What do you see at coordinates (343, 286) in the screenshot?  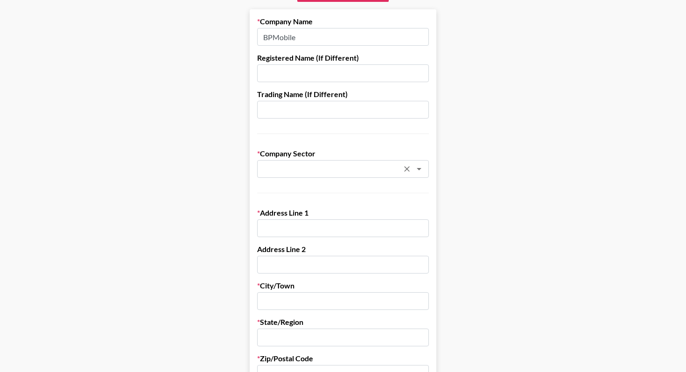 I see `label: City/Town` at bounding box center [343, 286].